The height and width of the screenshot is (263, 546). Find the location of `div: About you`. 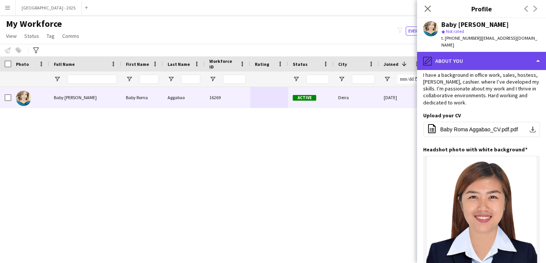

div: About you is located at coordinates (481, 61).